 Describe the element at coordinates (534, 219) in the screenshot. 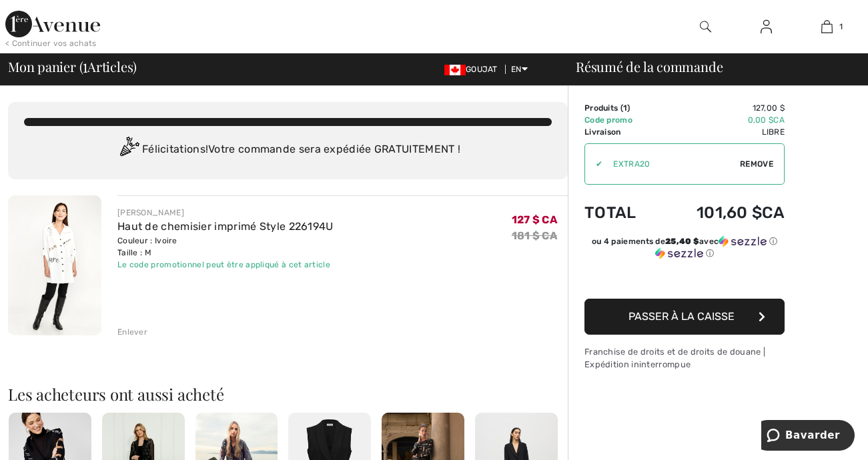

I see `span: 127 $ CA` at that location.